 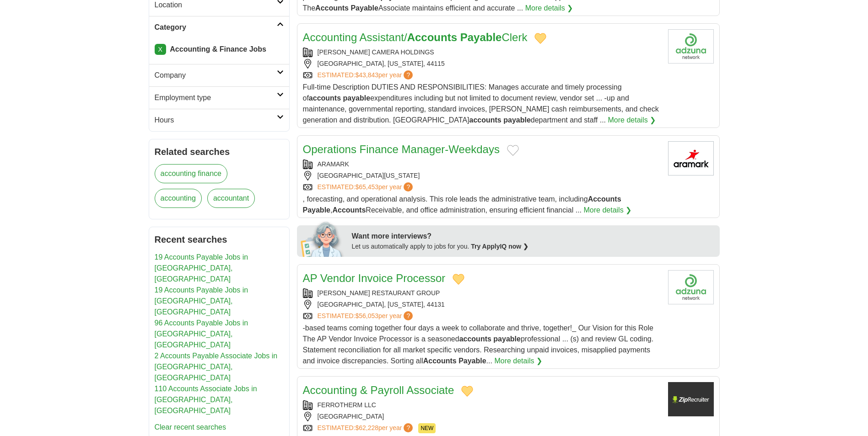 I want to click on a: X, so click(x=160, y=50).